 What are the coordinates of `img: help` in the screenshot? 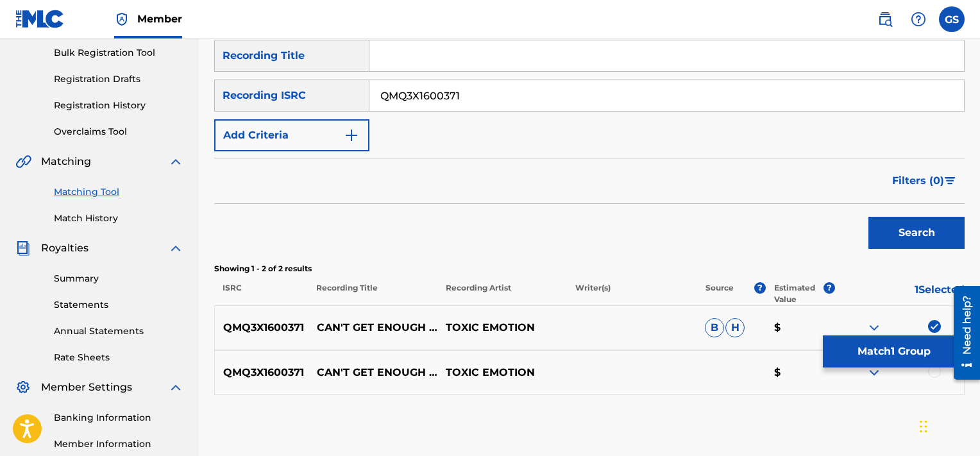 It's located at (919, 19).